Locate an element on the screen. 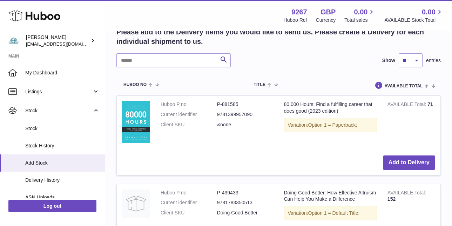 The image size is (452, 226). dd: 9781399957090 is located at coordinates (245, 114).